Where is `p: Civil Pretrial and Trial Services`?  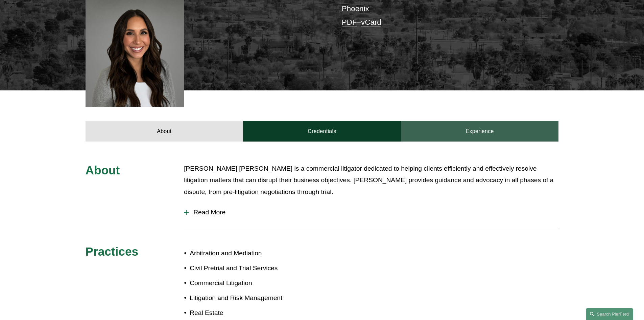 p: Civil Pretrial and Trial Services is located at coordinates (255, 268).